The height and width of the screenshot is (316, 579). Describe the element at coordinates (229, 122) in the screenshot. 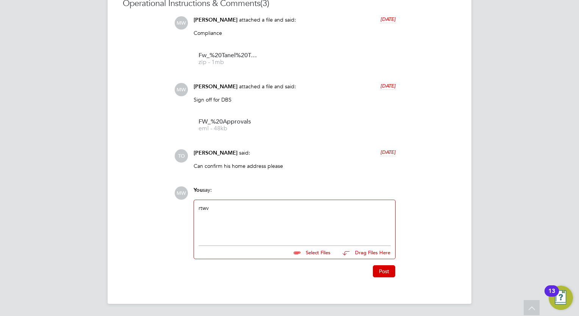

I see `span: FW_%20Approvals` at that location.